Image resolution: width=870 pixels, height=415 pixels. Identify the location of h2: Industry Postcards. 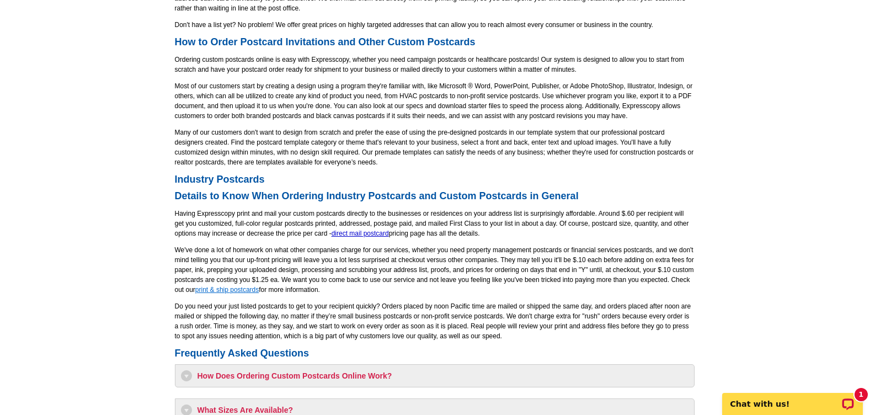
(435, 180).